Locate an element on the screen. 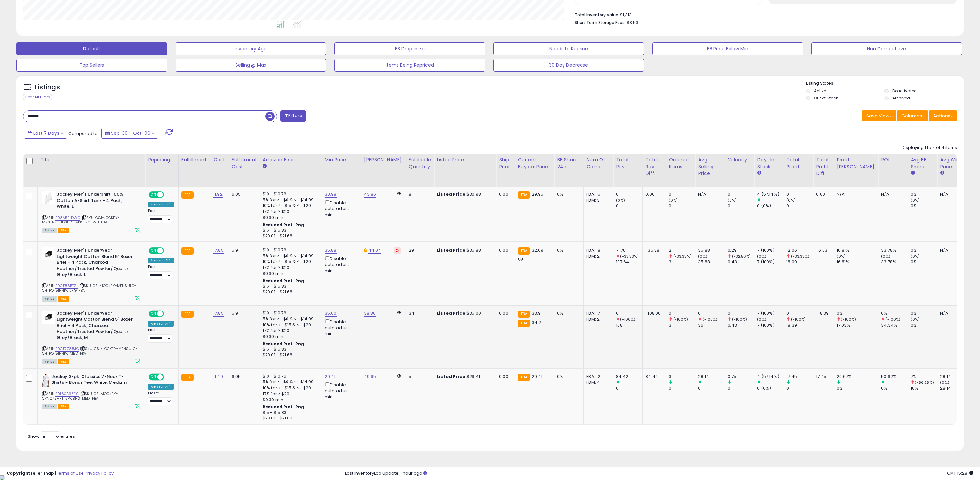 The height and width of the screenshot is (480, 980). small: Amazon Fees. is located at coordinates (265, 166).